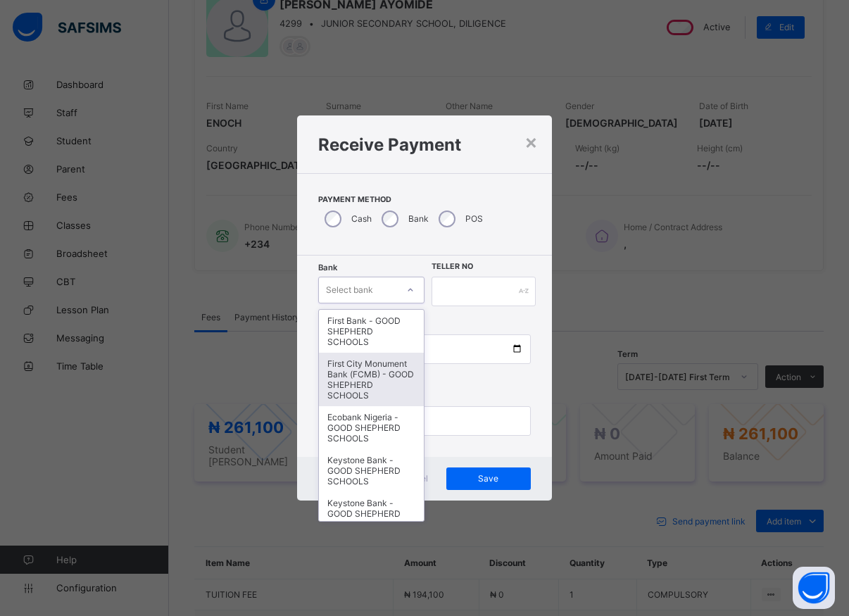 Image resolution: width=849 pixels, height=616 pixels. What do you see at coordinates (814, 587) in the screenshot?
I see `button: Open asap` at bounding box center [814, 587].